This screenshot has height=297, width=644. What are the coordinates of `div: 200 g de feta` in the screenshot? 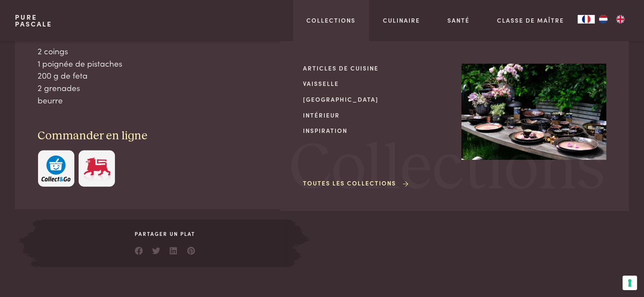 It's located at (166, 75).